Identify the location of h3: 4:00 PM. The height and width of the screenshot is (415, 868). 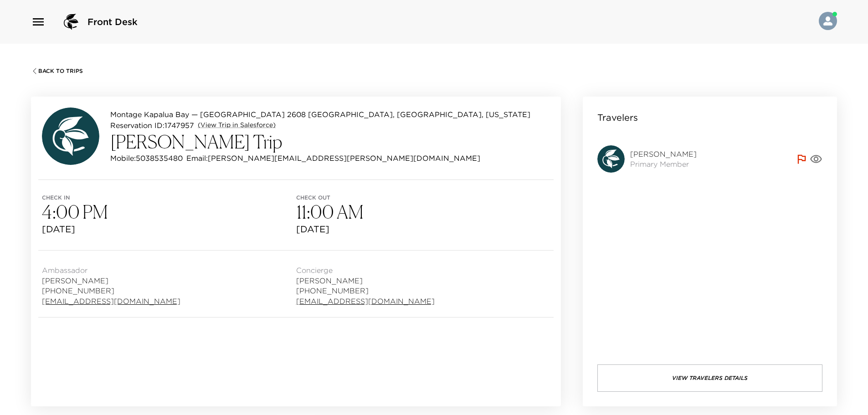
(169, 212).